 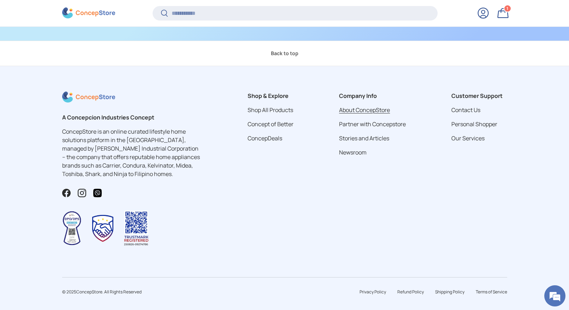 I want to click on a: ConcepDeals, so click(x=265, y=138).